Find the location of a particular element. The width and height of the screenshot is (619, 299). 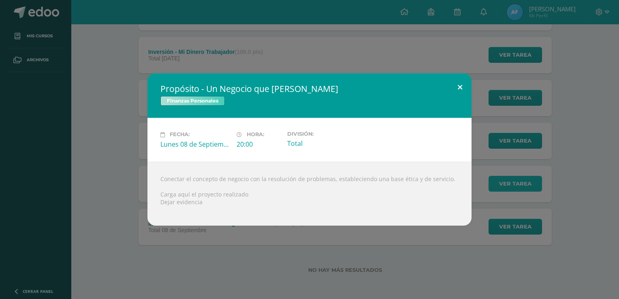

div: Lunes 08 de Septiembre is located at coordinates (195, 144).